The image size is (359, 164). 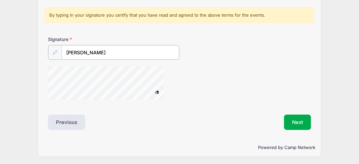 What do you see at coordinates (297, 122) in the screenshot?
I see `button: Next` at bounding box center [297, 122].